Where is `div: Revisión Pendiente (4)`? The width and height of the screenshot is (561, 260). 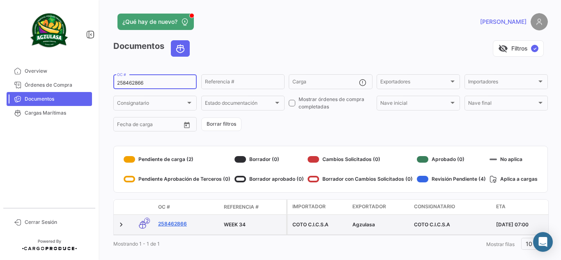 div: Revisión Pendiente (4) is located at coordinates (451, 179).